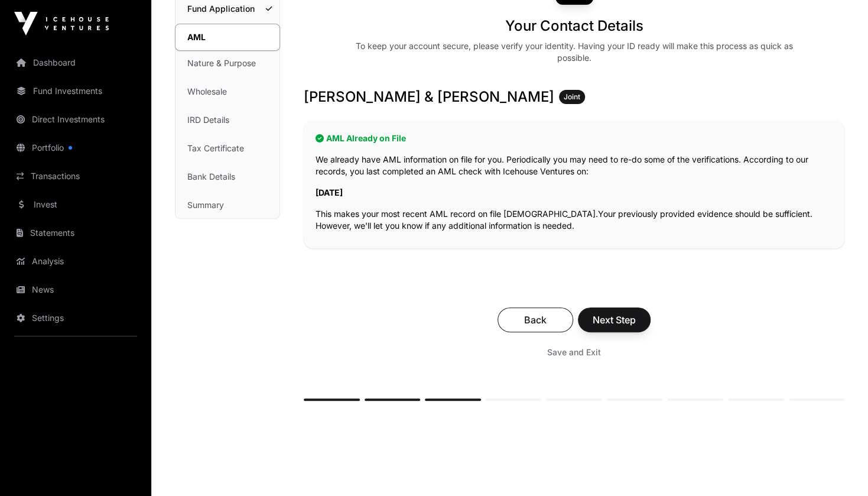 Image resolution: width=868 pixels, height=496 pixels. I want to click on button: Back, so click(535, 320).